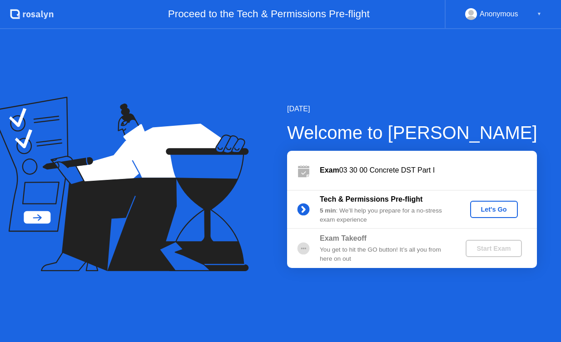 This screenshot has width=561, height=342. Describe the element at coordinates (493, 248) in the screenshot. I see `div: Start Exam` at that location.